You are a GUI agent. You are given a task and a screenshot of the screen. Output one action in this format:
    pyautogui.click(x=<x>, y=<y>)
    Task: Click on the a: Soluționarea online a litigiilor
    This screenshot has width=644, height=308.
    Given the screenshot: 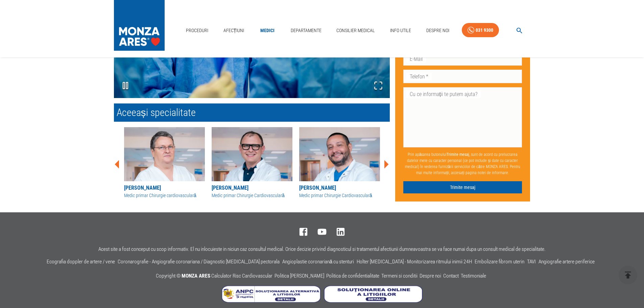 What is the action you would take?
    pyautogui.click(x=373, y=300)
    